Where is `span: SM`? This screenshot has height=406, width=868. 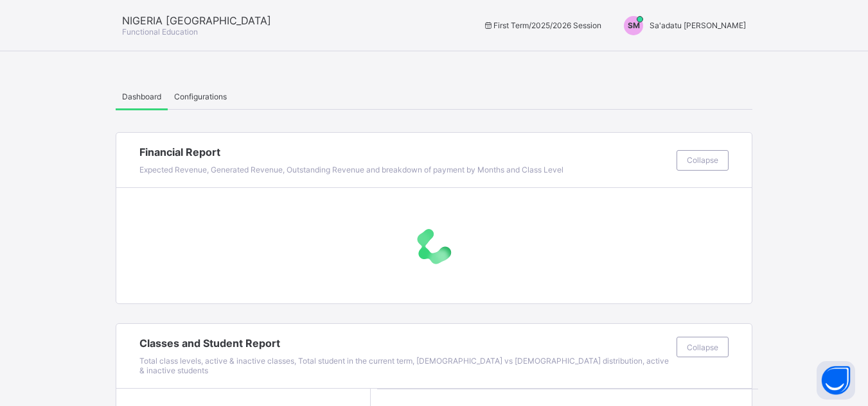
span: SM is located at coordinates (633, 25).